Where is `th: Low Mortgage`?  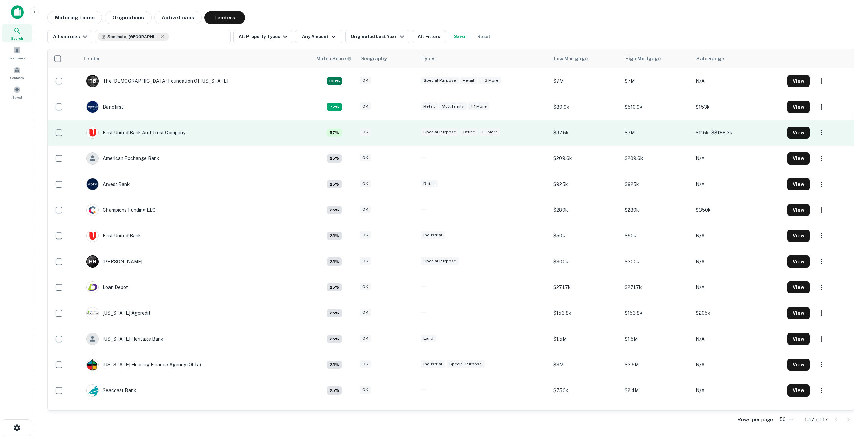 th: Low Mortgage is located at coordinates (585, 59).